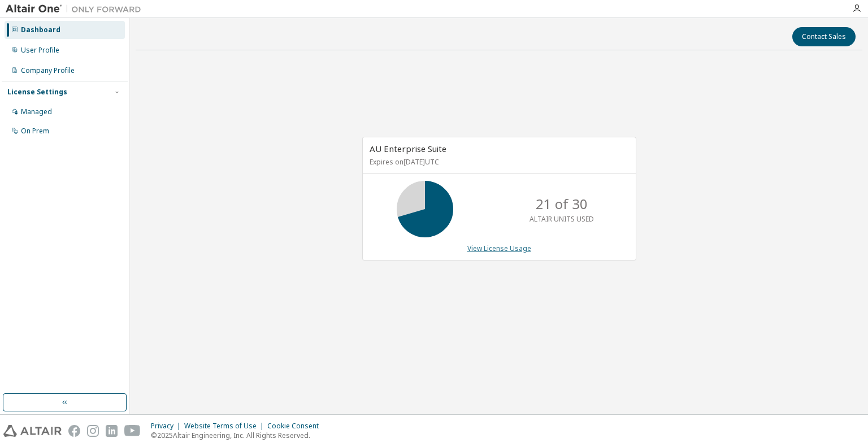 This screenshot has height=447, width=868. What do you see at coordinates (111, 431) in the screenshot?
I see `img: linkedin.svg` at bounding box center [111, 431].